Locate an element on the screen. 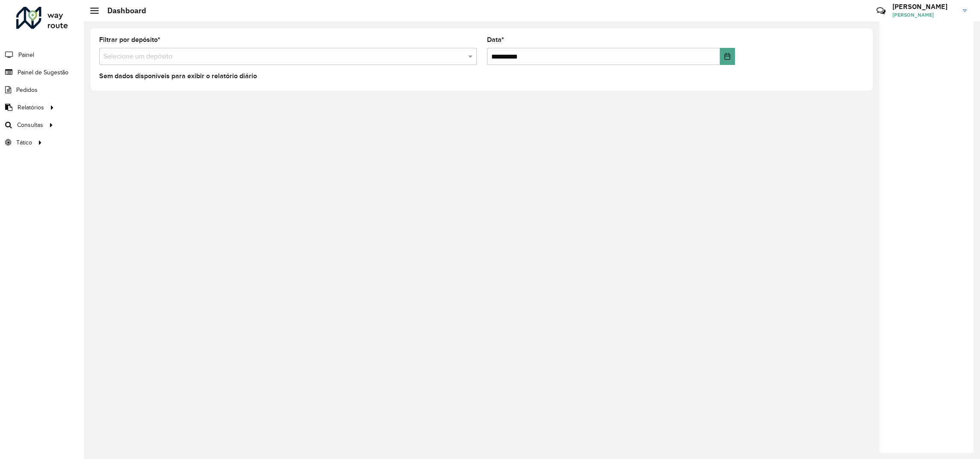 This screenshot has height=459, width=980. span: Tático is located at coordinates (24, 142).